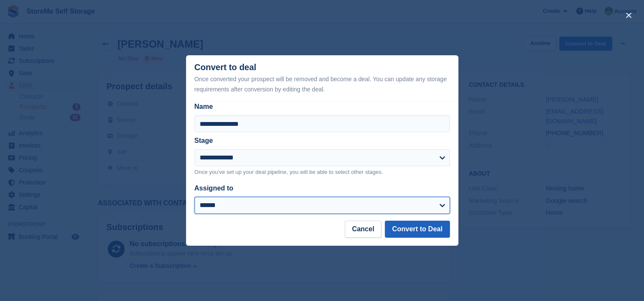 This screenshot has width=644, height=301. I want to click on button: Convert to Deal, so click(417, 229).